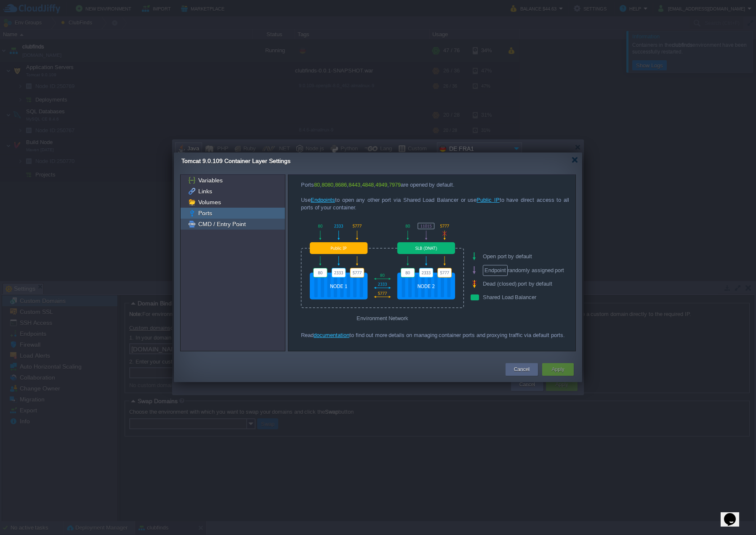  I want to click on a: Variables, so click(210, 180).